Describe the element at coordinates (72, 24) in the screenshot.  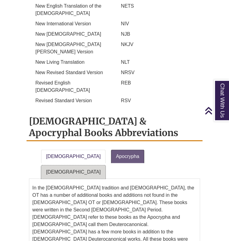
I see `p: New International Version` at that location.